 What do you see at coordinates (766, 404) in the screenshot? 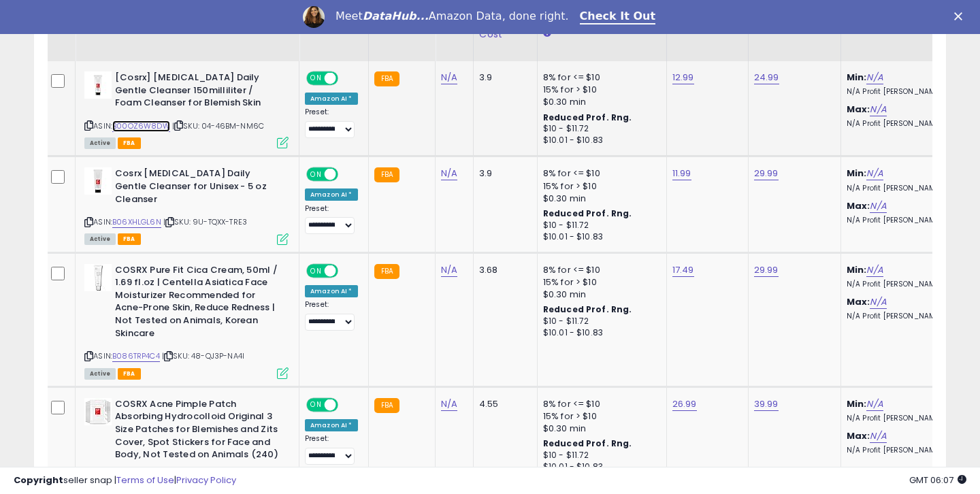
I see `a: 39.99` at bounding box center [766, 404].